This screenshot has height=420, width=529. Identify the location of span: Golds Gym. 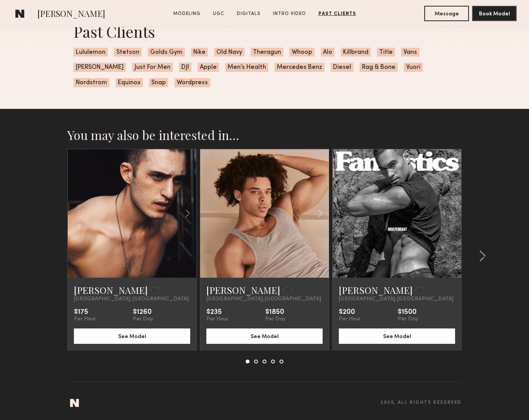
(166, 52).